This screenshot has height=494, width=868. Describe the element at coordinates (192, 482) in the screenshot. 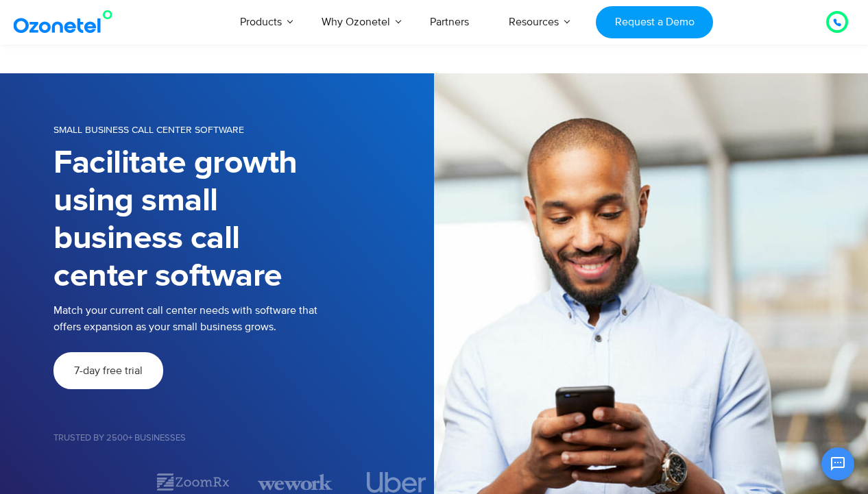

I see `img: zoomrx` at that location.